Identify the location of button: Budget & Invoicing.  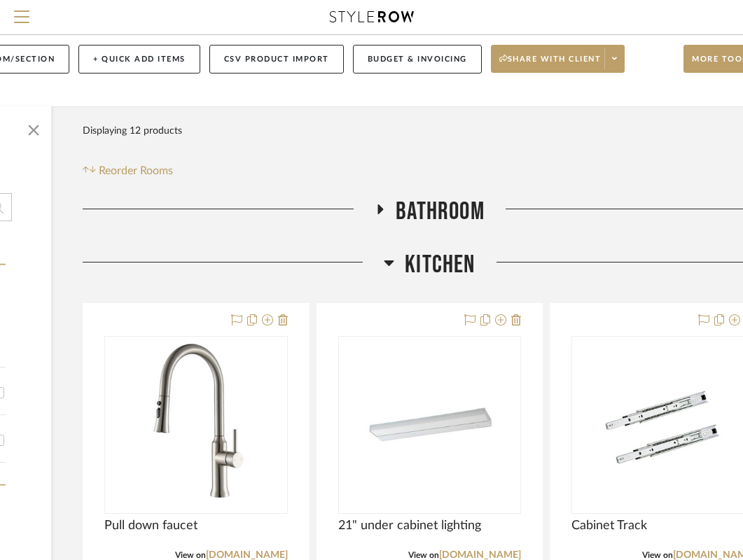
(418, 59).